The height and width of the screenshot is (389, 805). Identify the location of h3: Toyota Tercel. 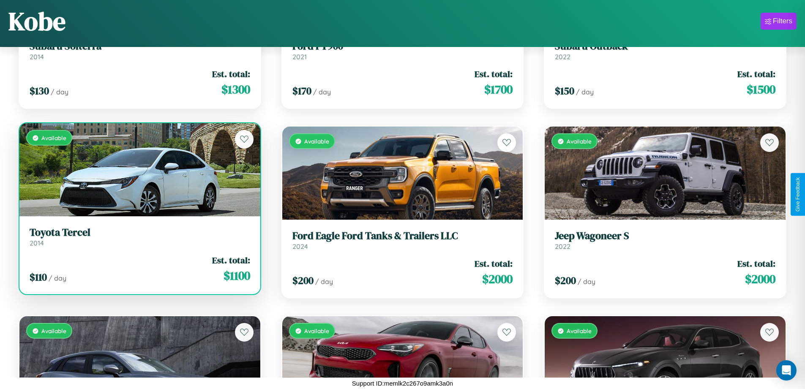
(140, 232).